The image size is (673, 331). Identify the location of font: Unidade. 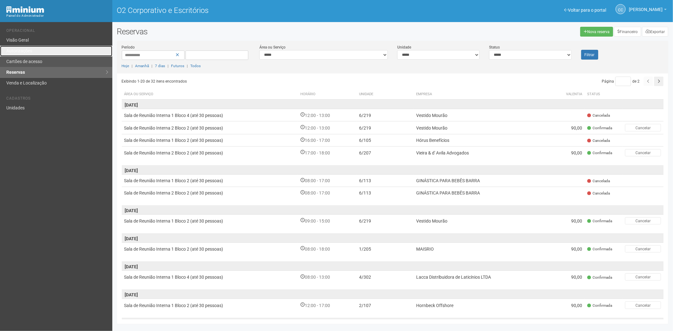
(366, 94).